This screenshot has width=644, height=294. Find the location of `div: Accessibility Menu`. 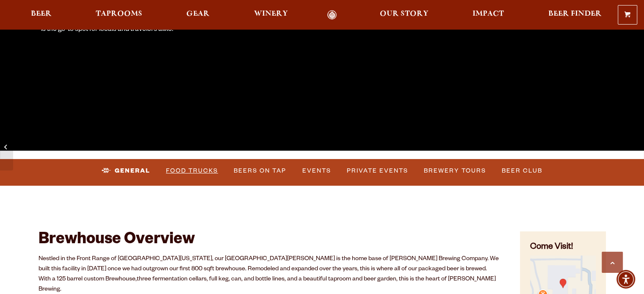

div: Accessibility Menu is located at coordinates (626, 279).